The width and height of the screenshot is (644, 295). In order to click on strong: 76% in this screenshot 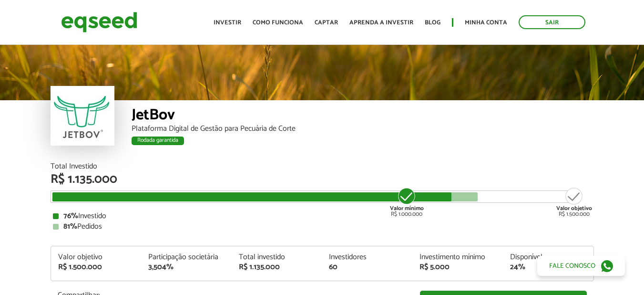, I will do `click(71, 216)`.